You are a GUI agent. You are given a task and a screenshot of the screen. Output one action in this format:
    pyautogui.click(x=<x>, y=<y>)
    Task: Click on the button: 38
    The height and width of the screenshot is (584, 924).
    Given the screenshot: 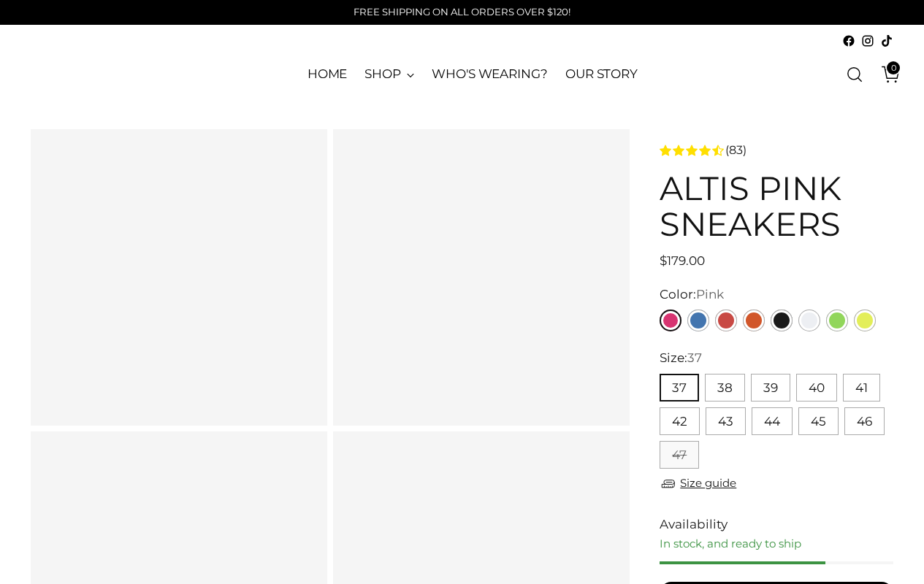 What is the action you would take?
    pyautogui.click(x=725, y=388)
    